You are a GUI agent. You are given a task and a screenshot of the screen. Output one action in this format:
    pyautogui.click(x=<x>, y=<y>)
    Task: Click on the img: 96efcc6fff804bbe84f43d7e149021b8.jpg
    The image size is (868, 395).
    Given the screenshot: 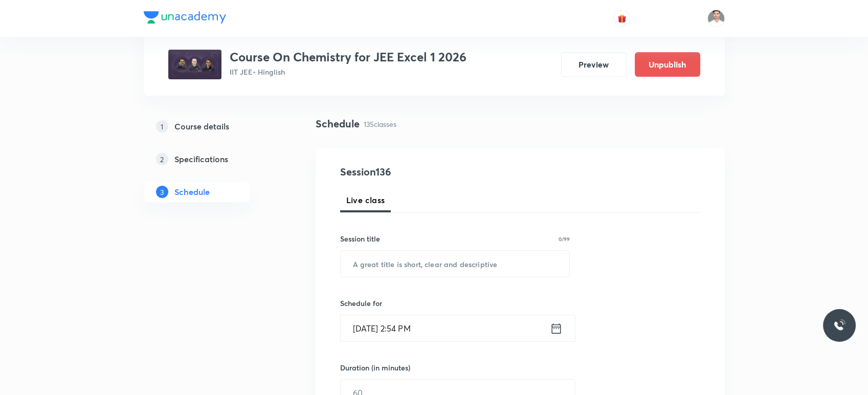 What is the action you would take?
    pyautogui.click(x=195, y=65)
    